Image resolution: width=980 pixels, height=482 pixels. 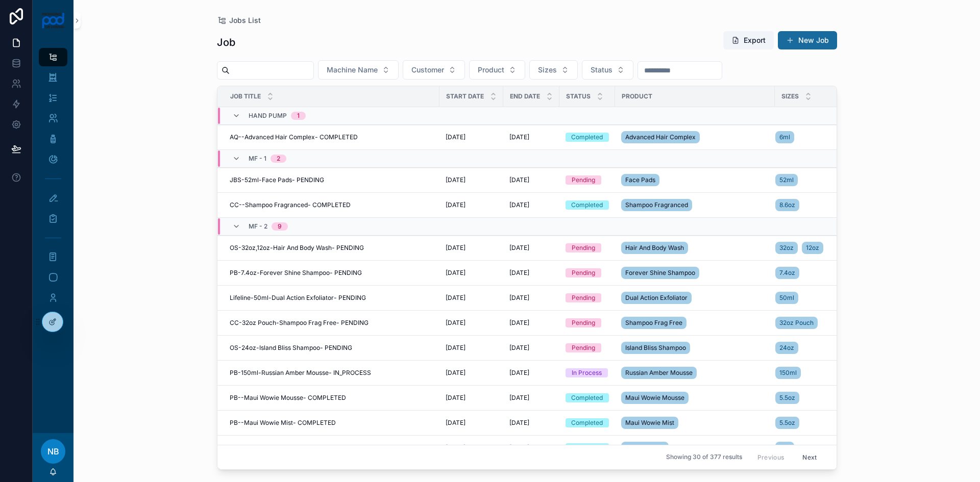 I want to click on a: In Process, so click(x=587, y=372).